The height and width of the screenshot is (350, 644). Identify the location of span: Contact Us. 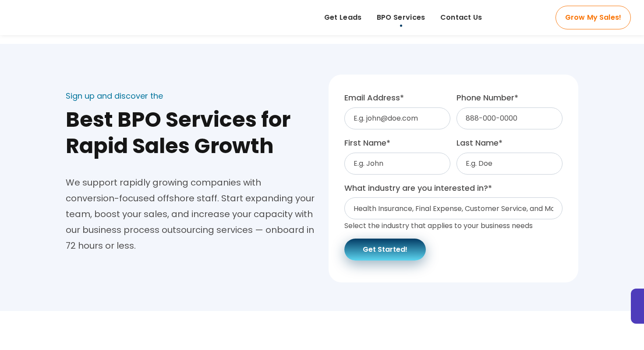
(461, 17).